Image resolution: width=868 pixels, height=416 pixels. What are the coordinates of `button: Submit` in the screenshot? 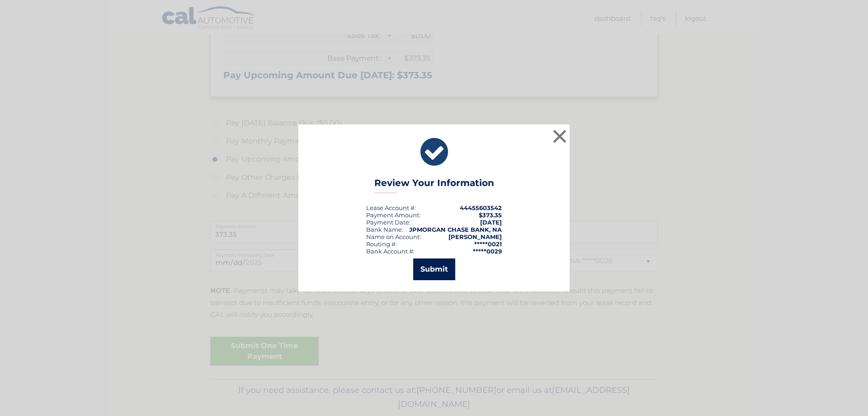 It's located at (434, 270).